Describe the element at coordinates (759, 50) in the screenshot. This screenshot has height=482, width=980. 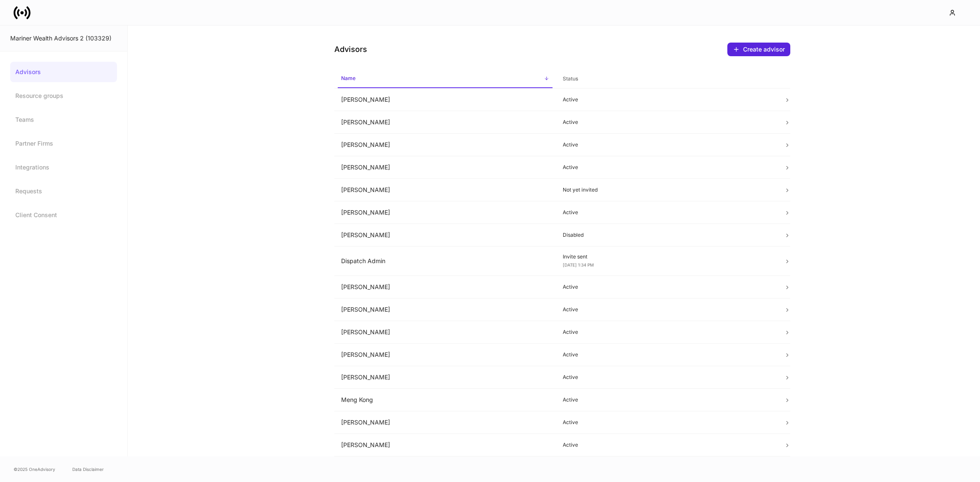
I see `button: Create advisor` at that location.